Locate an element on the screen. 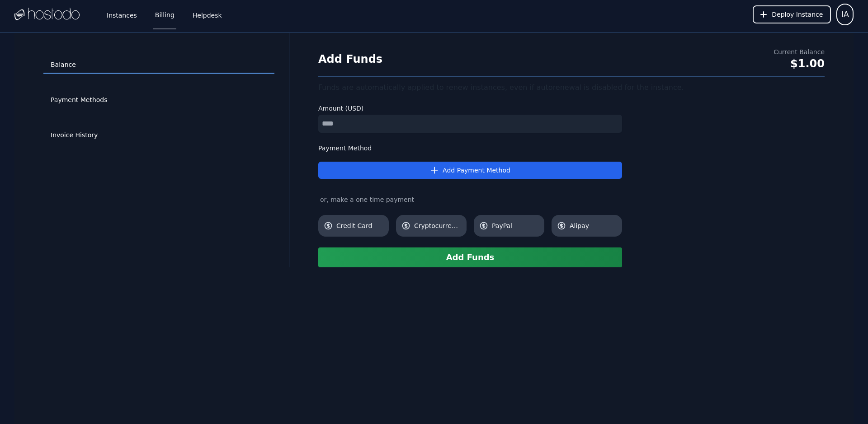  a: Balance is located at coordinates (159, 65).